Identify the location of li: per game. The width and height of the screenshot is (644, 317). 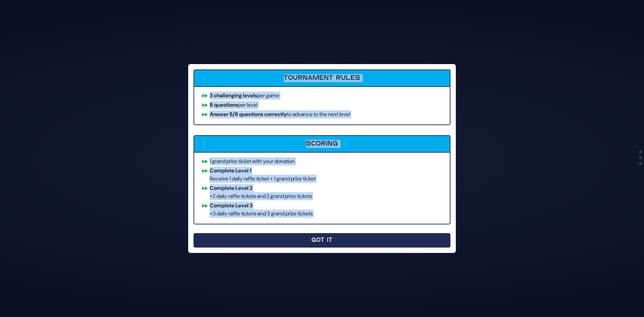
(322, 96).